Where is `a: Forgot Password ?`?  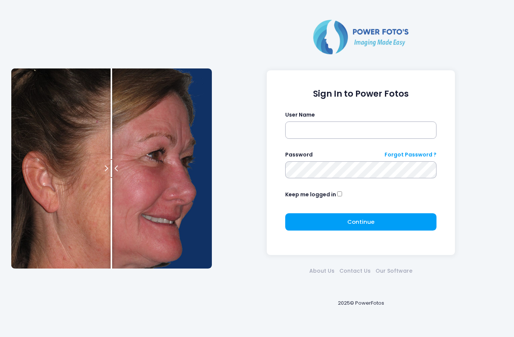
a: Forgot Password ? is located at coordinates (410, 155).